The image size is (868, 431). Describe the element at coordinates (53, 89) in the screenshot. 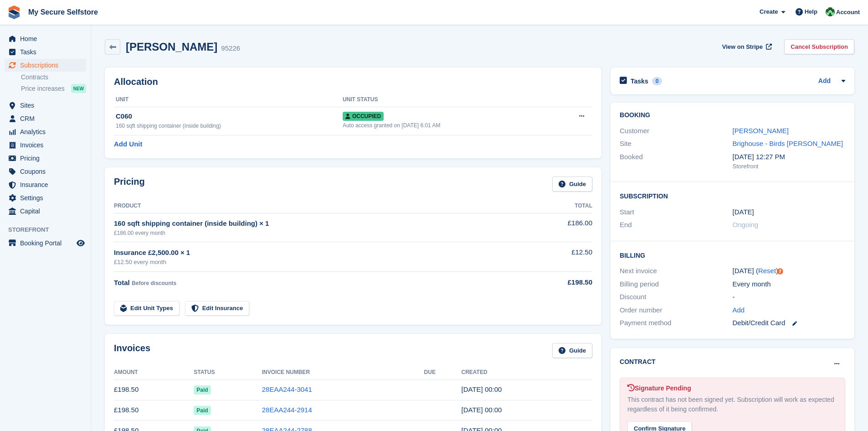

I see `a: Price increases NEW` at that location.